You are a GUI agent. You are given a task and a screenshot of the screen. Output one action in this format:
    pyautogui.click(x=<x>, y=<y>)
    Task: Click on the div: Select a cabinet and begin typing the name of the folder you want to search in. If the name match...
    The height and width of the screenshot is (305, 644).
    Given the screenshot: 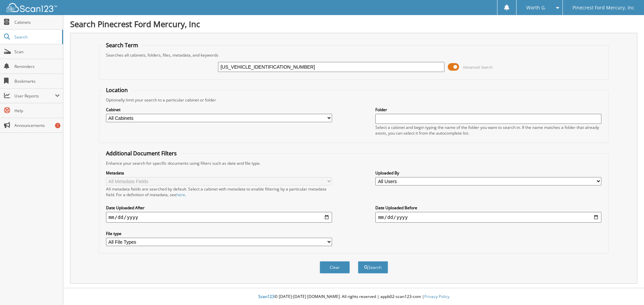 What is the action you would take?
    pyautogui.click(x=489, y=130)
    